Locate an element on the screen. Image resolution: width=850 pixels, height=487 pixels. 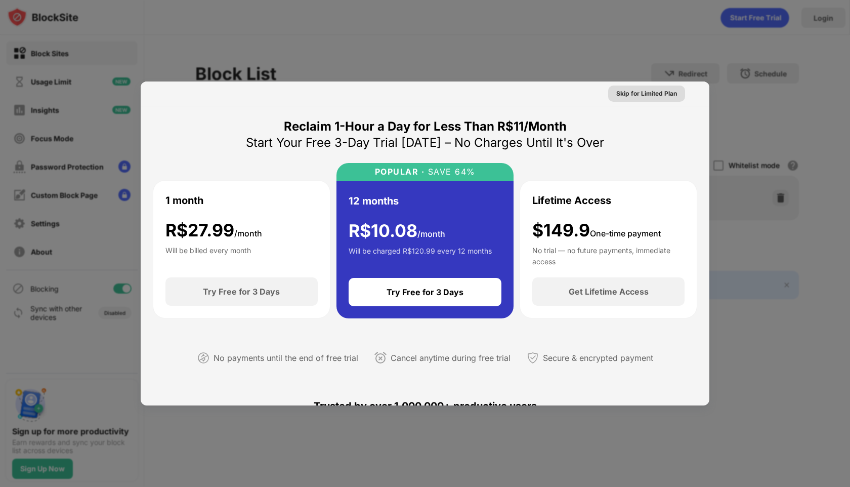
div: Skip for Limited Plan is located at coordinates (646, 94).